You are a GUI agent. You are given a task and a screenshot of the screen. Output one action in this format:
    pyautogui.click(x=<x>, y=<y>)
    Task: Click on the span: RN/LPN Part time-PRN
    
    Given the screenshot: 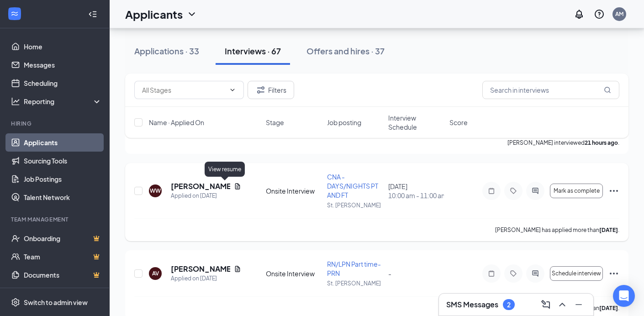 What is the action you would take?
    pyautogui.click(x=354, y=269)
    